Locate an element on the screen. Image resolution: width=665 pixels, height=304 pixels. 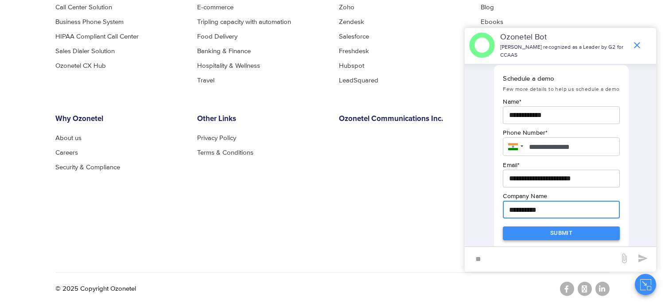
a: Sales Dialer Solution is located at coordinates (85, 51).